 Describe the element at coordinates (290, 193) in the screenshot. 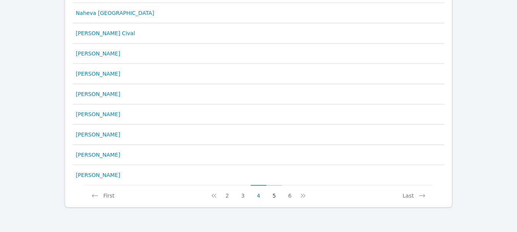

I see `button: 6` at that location.